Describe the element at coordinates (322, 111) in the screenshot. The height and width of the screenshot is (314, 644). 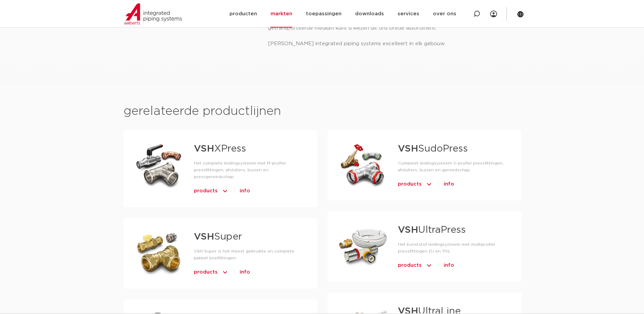
I see `h2: gerelateerde productlijnen` at that location.